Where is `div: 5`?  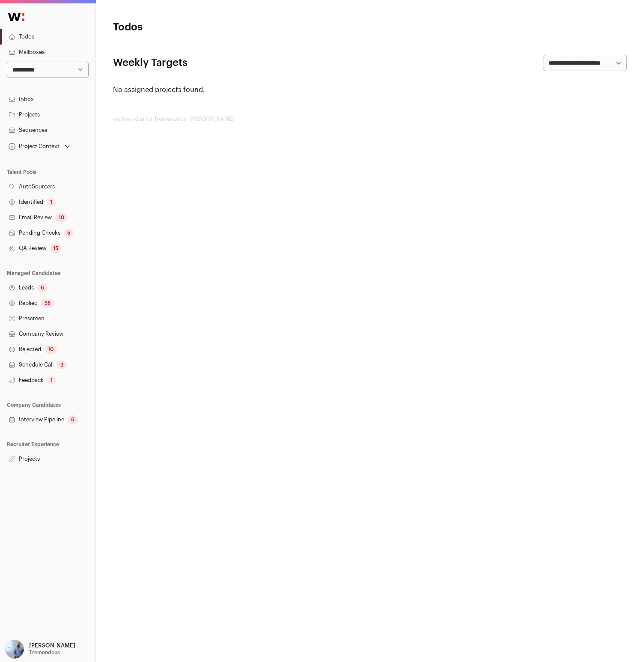 div: 5 is located at coordinates (68, 233).